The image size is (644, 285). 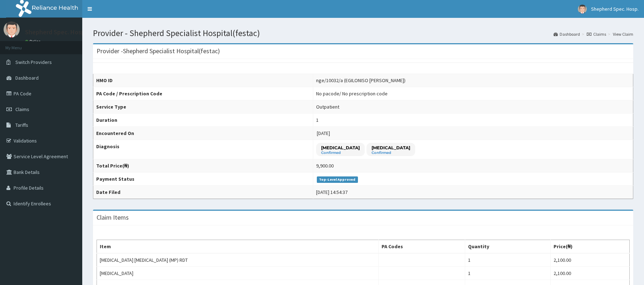 What do you see at coordinates (337, 180) in the screenshot?
I see `span: Top-Level Approved` at bounding box center [337, 180].